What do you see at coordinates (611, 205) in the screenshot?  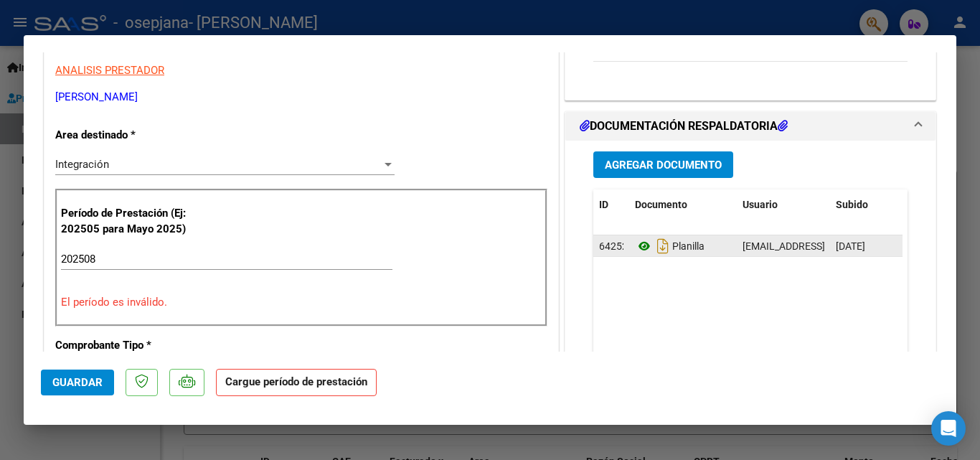 I see `datatable-header-cell: ID` at bounding box center [611, 205].